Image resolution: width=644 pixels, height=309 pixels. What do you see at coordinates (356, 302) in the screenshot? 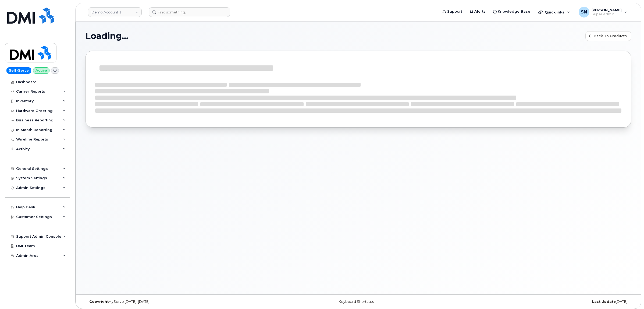
I see `a: Keyboard Shortcuts` at bounding box center [356, 302].